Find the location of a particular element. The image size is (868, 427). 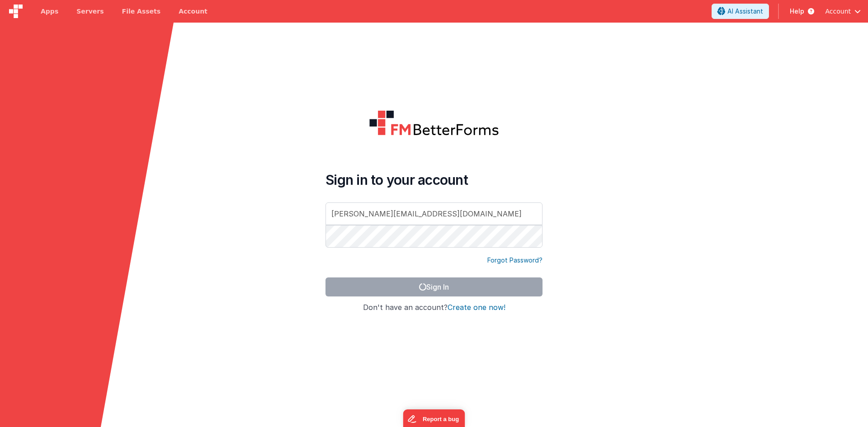

h4: Sign in to your account is located at coordinates (434, 180).